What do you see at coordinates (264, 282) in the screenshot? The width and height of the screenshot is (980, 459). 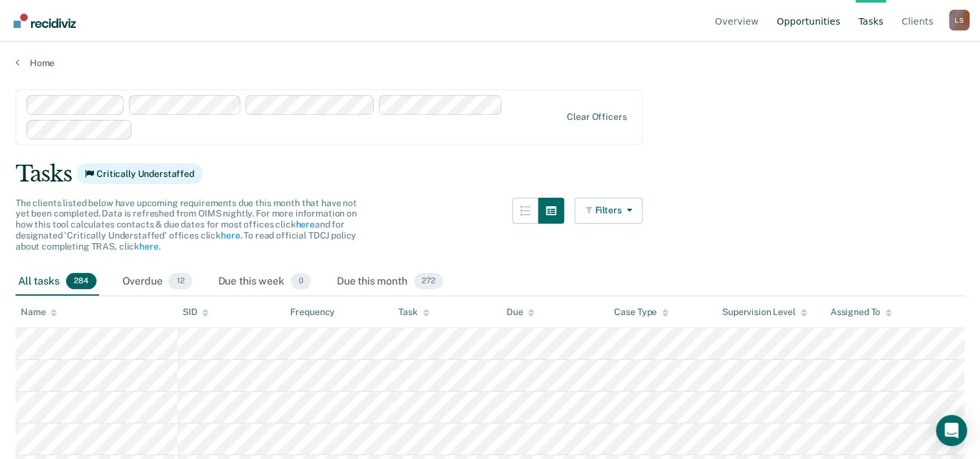 I see `div: Due this week0` at bounding box center [264, 282].